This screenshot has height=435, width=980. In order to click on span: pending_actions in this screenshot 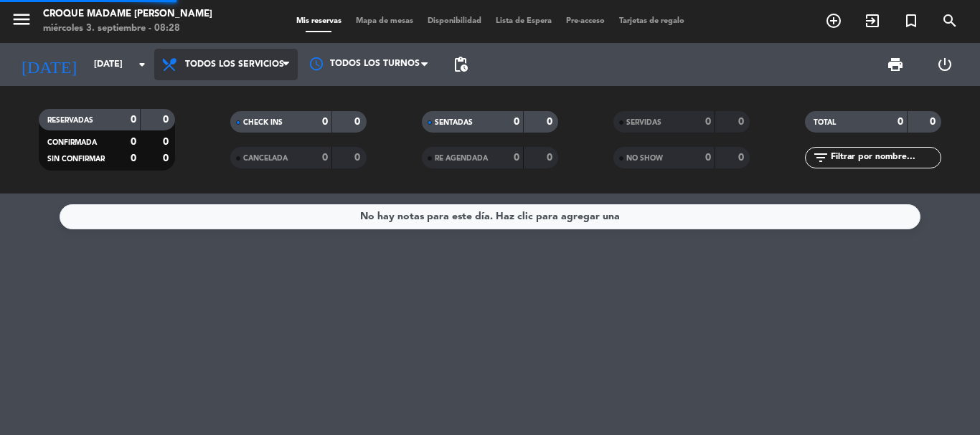, I will do `click(461, 64)`.